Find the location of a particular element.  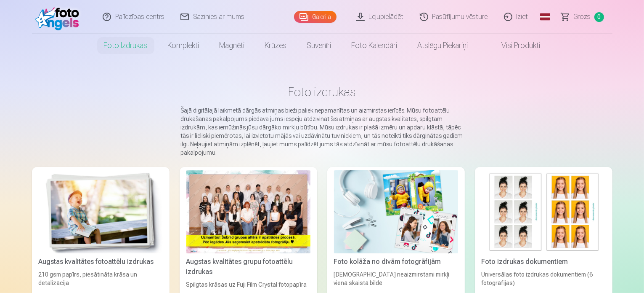

div: Augstas kvalitātes fotoattēlu izdrukas is located at coordinates (101, 262).